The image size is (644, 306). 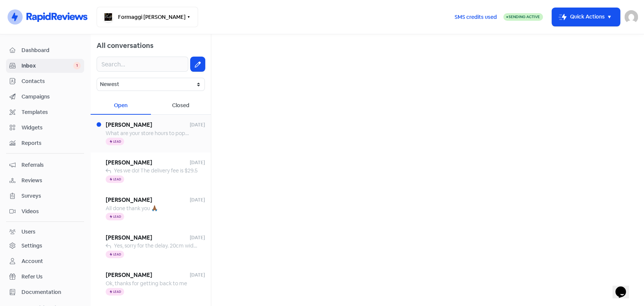 What do you see at coordinates (132, 208) in the screenshot?
I see `span: All done thank you 🙏🏾` at bounding box center [132, 208].